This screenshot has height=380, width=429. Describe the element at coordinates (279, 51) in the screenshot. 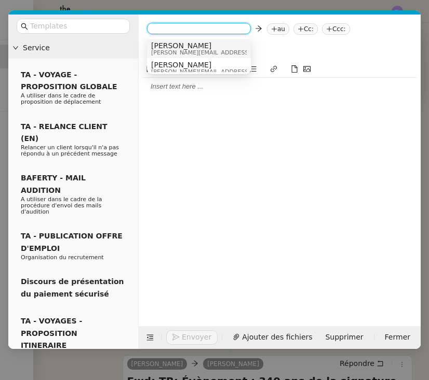

I see `input: Subject` at that location.